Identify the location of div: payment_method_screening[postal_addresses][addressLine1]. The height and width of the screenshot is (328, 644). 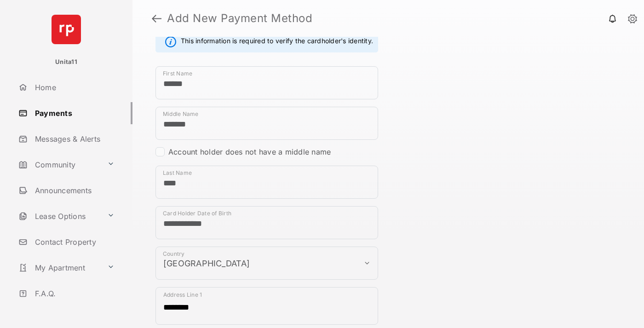
(267, 306).